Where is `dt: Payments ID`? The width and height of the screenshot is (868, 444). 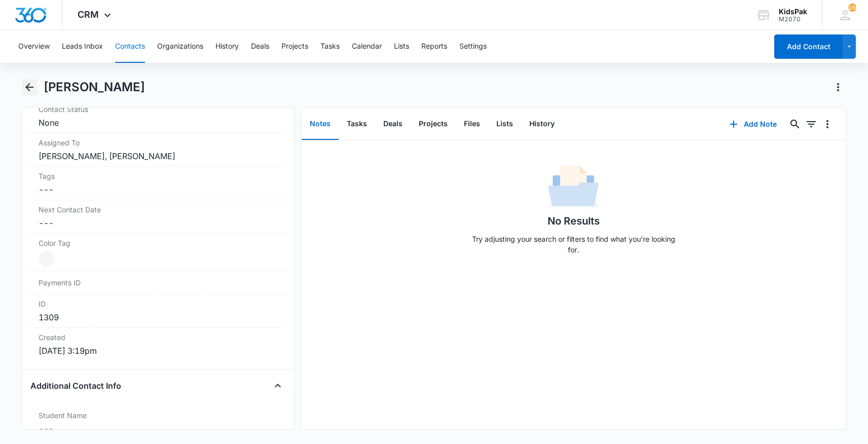
dt: Payments ID is located at coordinates (69, 283).